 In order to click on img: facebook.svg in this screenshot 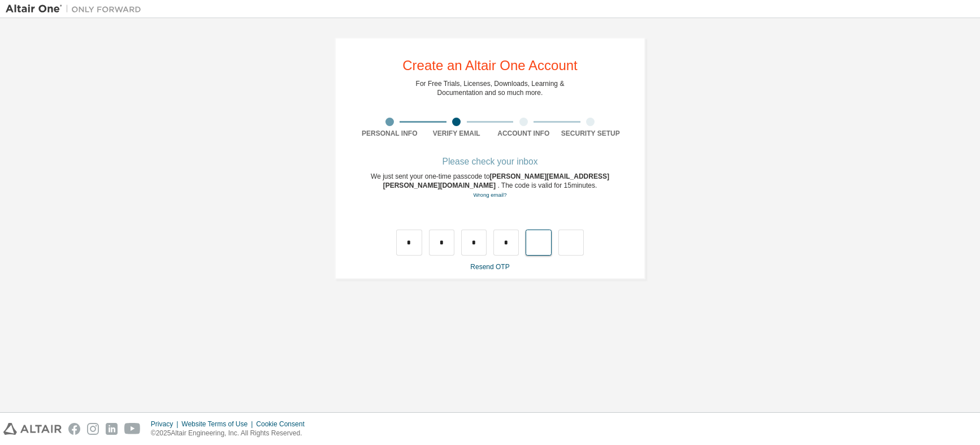, I will do `click(74, 428)`.